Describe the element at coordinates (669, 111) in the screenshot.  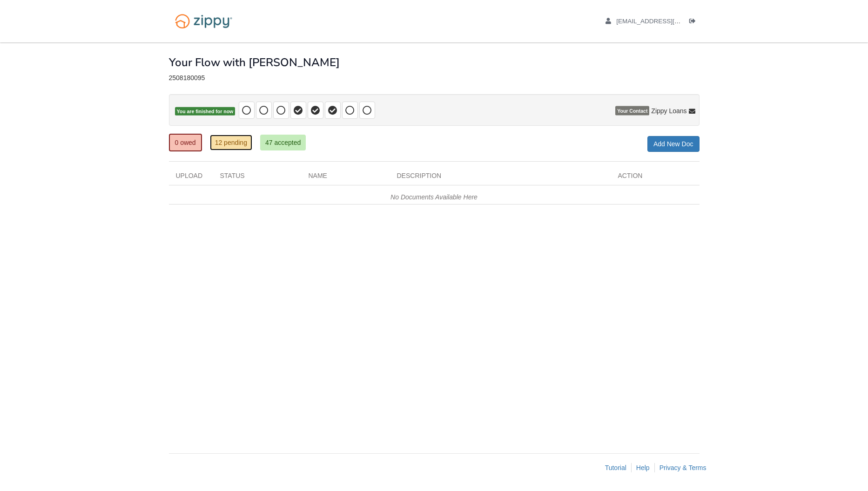
I see `span: Zippy Loans` at that location.